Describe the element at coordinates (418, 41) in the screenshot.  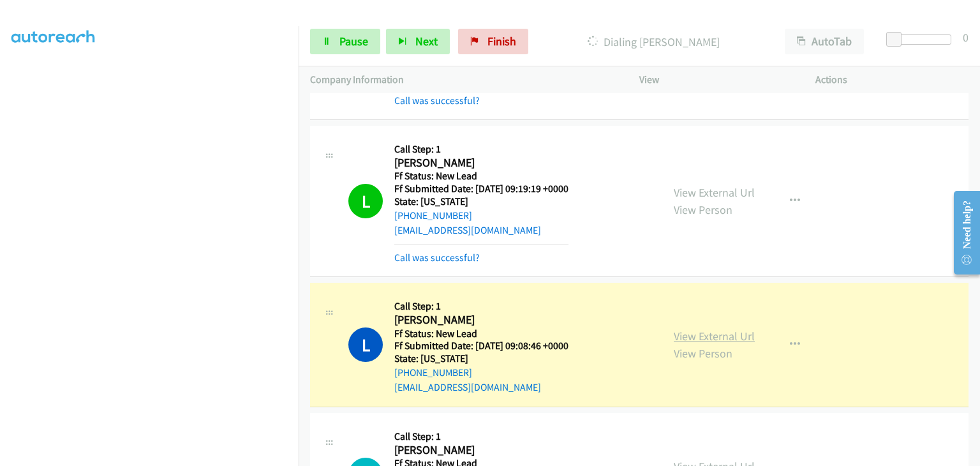
I see `button: Next` at that location.